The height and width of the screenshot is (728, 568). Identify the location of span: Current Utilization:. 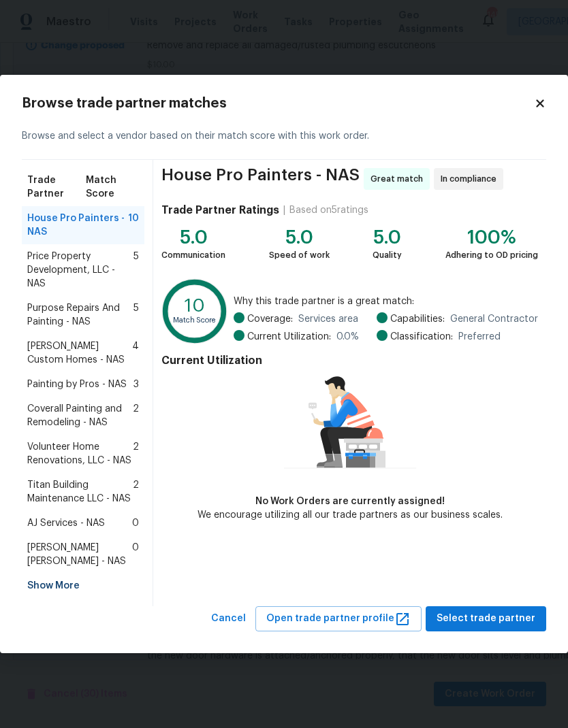
(289, 337).